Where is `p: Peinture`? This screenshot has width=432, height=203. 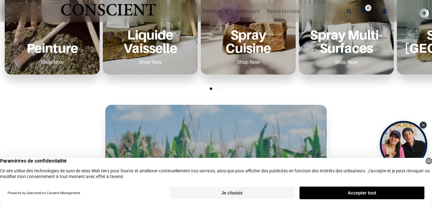 p: Peinture is located at coordinates (52, 48).